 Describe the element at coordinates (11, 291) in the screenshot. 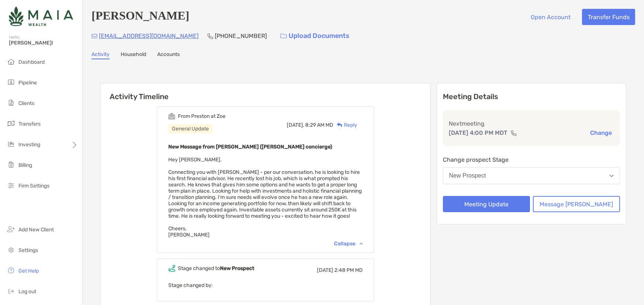

I see `img: logout icon` at that location.